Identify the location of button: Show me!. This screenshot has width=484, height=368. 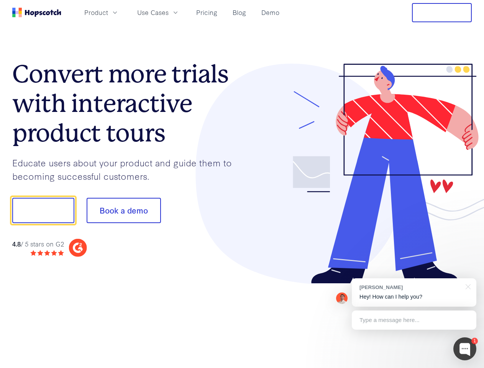
(43, 211).